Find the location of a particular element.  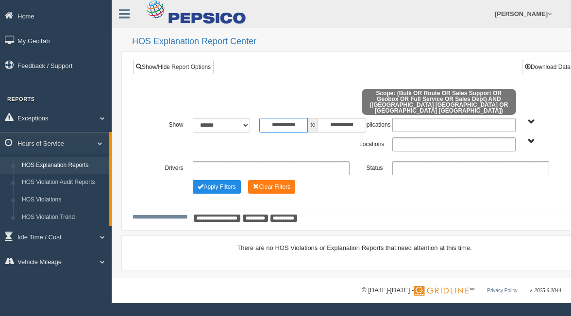

label: Locations is located at coordinates (371, 143).